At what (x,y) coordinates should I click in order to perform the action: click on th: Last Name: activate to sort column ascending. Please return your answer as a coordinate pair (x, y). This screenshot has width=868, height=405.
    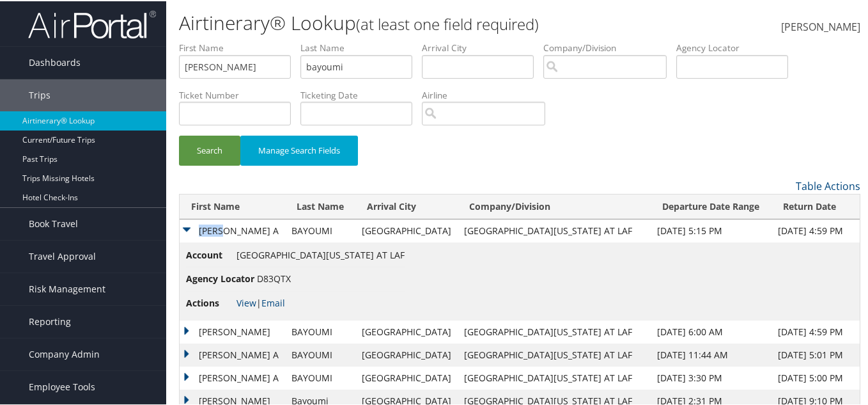
    Looking at the image, I should click on (320, 205).